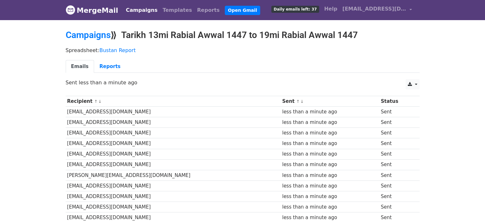 The height and width of the screenshot is (222, 485). What do you see at coordinates (243, 82) in the screenshot?
I see `p: Sent less than a minute ago` at bounding box center [243, 82].